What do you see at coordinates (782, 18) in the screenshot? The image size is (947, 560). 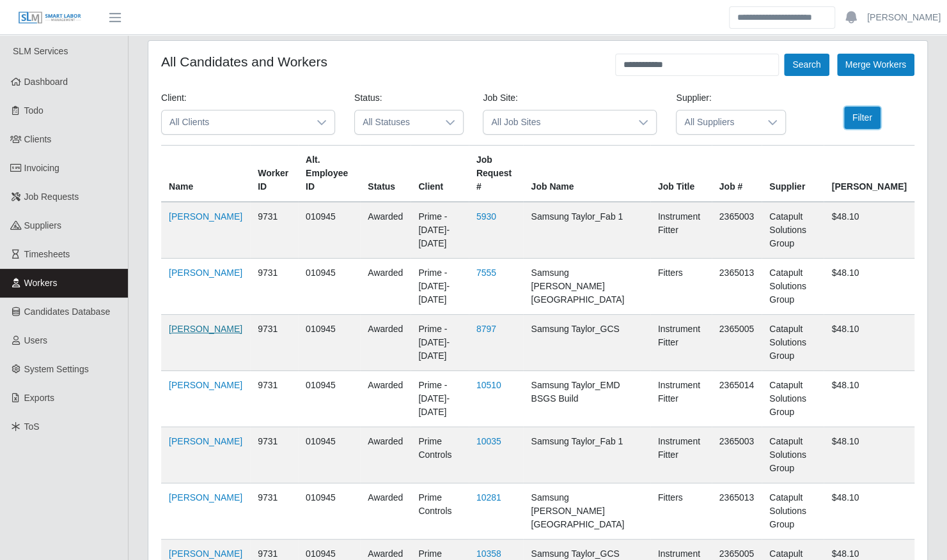 I see `input: Search` at bounding box center [782, 18].